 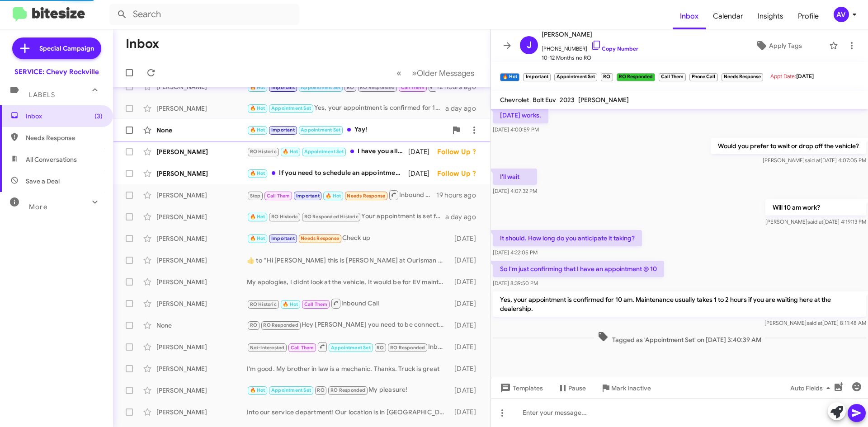 What do you see at coordinates (614, 49) in the screenshot?
I see `a: Copy Number` at bounding box center [614, 49].